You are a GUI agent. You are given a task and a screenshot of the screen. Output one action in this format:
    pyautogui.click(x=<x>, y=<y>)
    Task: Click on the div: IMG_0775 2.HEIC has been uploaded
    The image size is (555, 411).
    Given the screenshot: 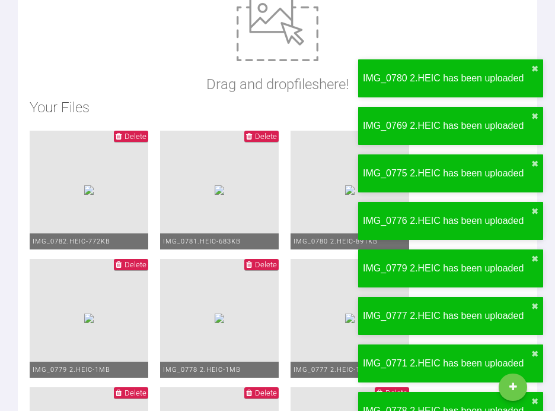 What is the action you would take?
    pyautogui.click(x=447, y=173)
    